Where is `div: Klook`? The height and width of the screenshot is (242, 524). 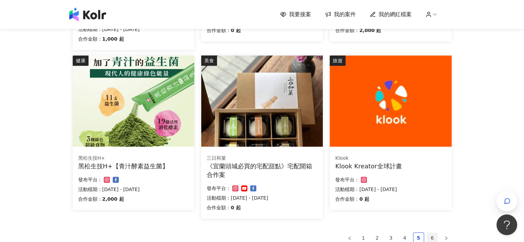 div: Klook is located at coordinates (391, 159).